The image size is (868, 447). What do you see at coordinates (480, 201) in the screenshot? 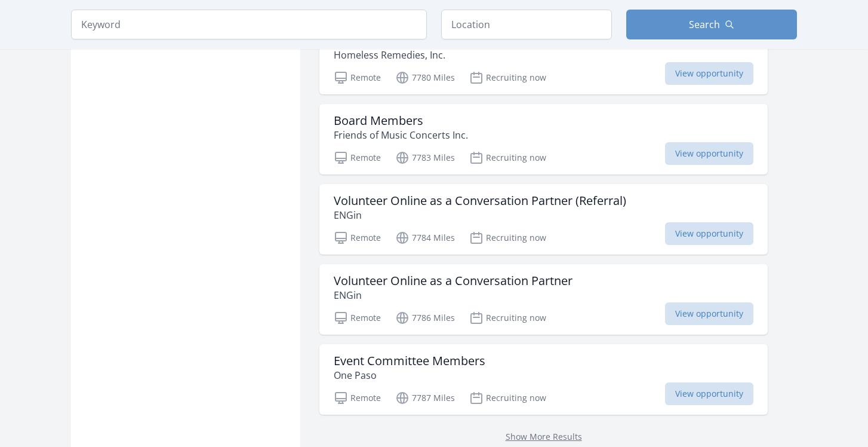
I see `h3: Volunteer Online as a Conversation Partner (Referral)` at bounding box center [480, 201].